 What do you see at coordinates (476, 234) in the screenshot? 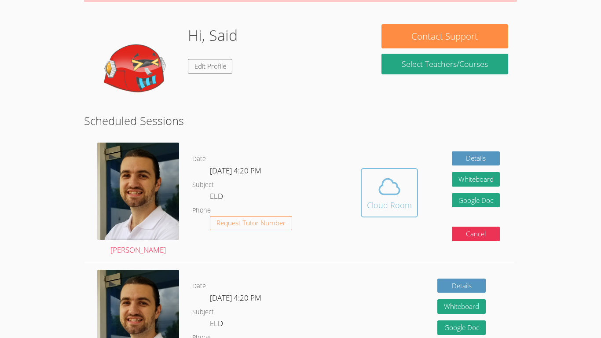
I see `button: Cancel` at bounding box center [476, 234].